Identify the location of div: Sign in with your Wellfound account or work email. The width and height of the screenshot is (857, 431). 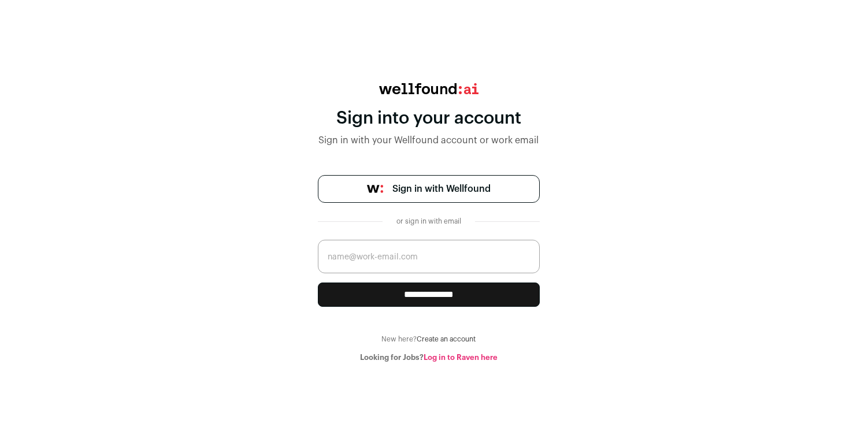
(429, 140).